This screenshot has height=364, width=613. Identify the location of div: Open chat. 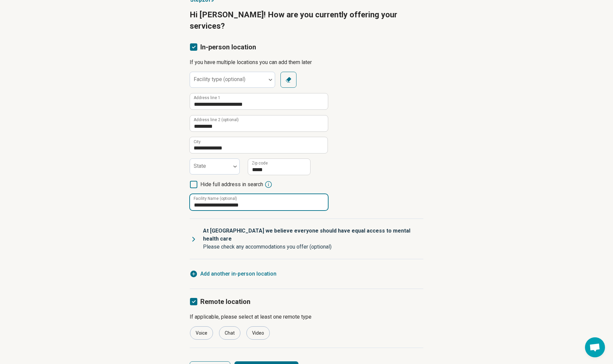
(595, 347).